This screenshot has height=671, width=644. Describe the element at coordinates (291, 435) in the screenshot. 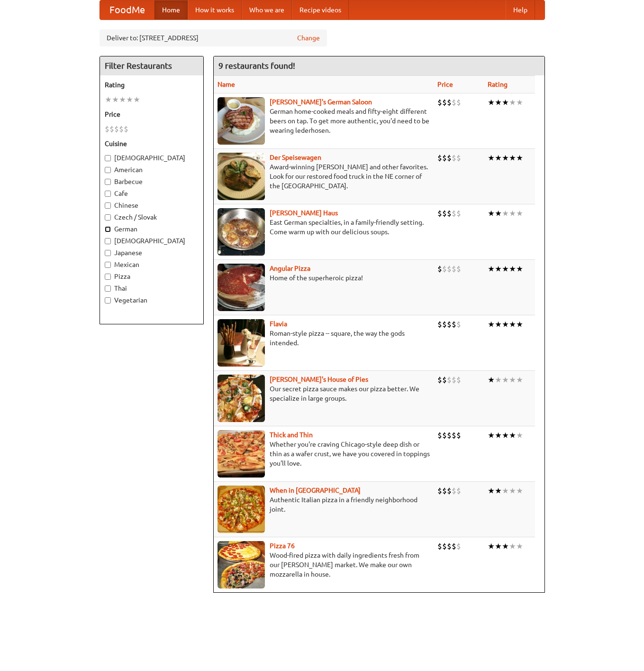

I see `a: Thick and Thin` at that location.